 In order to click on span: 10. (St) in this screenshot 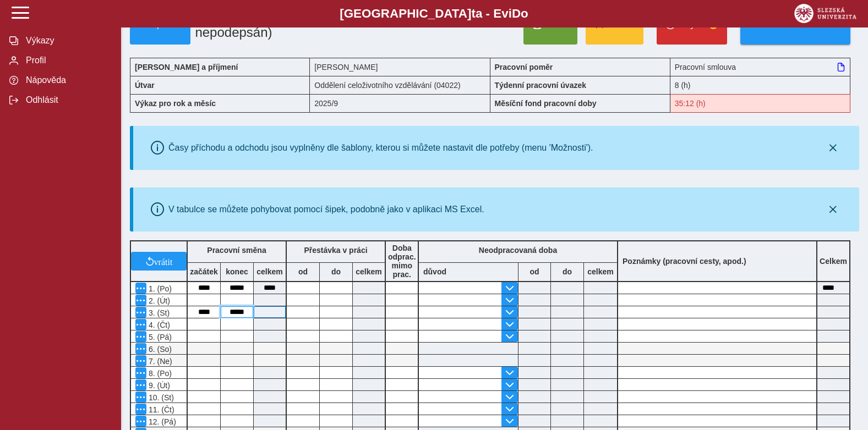, I will do `click(160, 398)`.